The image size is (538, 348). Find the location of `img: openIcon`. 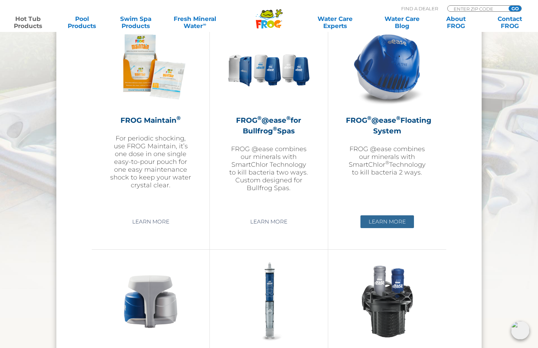

img: openIcon is located at coordinates (521, 330).